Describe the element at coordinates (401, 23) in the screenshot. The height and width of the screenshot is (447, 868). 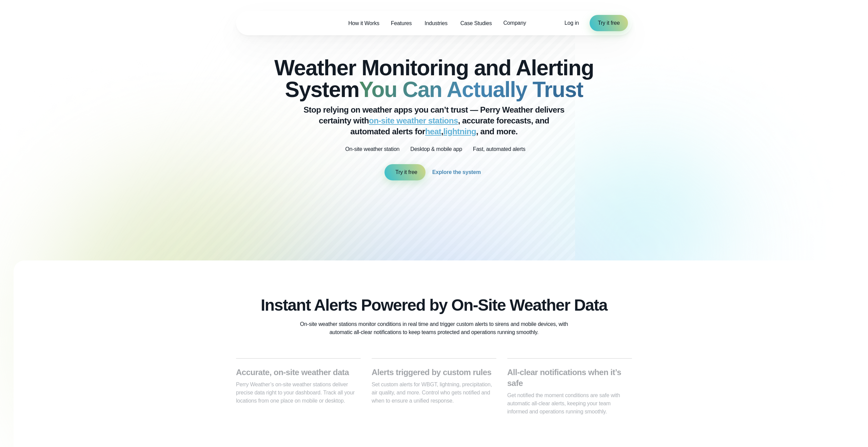
I see `span: Features` at that location.